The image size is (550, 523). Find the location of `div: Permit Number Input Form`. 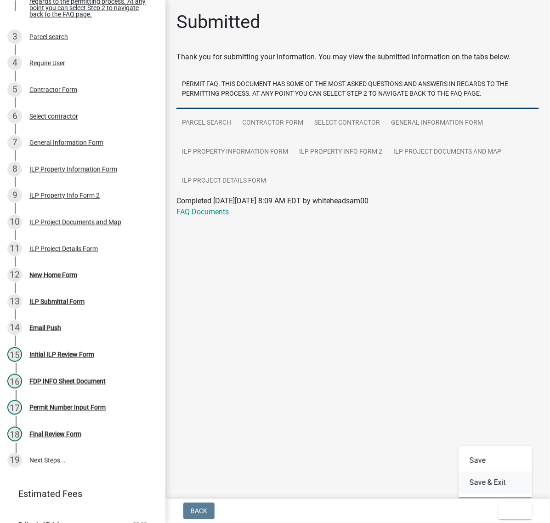

div: Permit Number Input Form is located at coordinates (68, 407).